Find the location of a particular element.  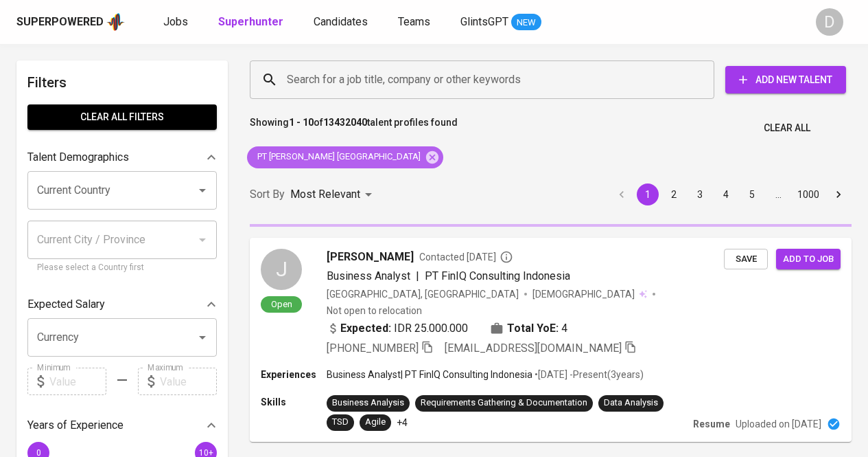

span: Open is located at coordinates (281, 303).